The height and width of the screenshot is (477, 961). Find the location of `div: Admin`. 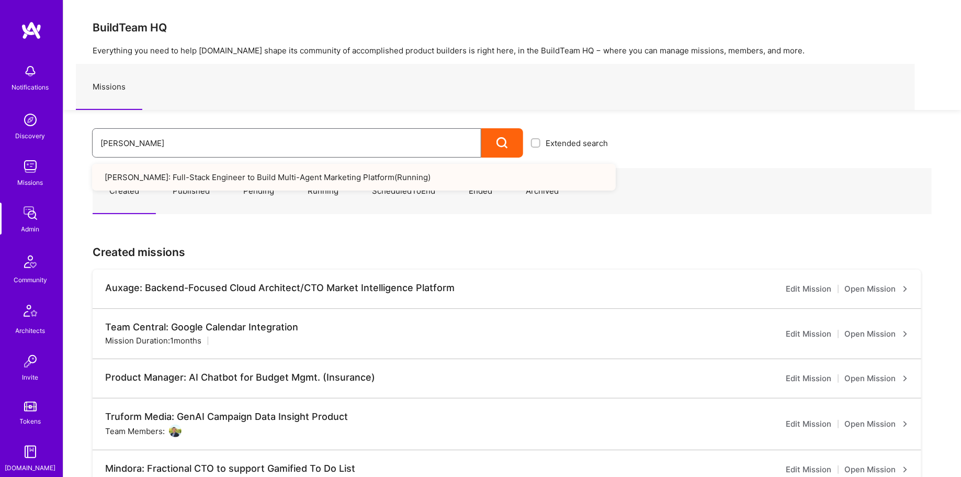

div: Admin is located at coordinates (30, 229).